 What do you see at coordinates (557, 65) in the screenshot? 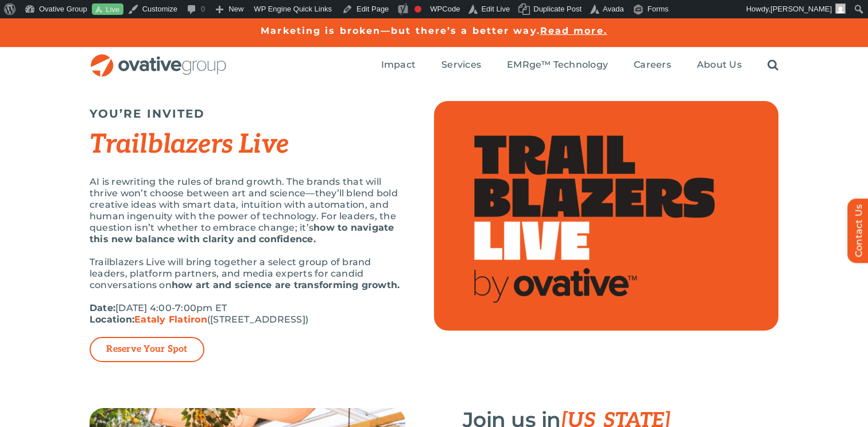
I see `span: EMRge™ Technology` at bounding box center [557, 65].